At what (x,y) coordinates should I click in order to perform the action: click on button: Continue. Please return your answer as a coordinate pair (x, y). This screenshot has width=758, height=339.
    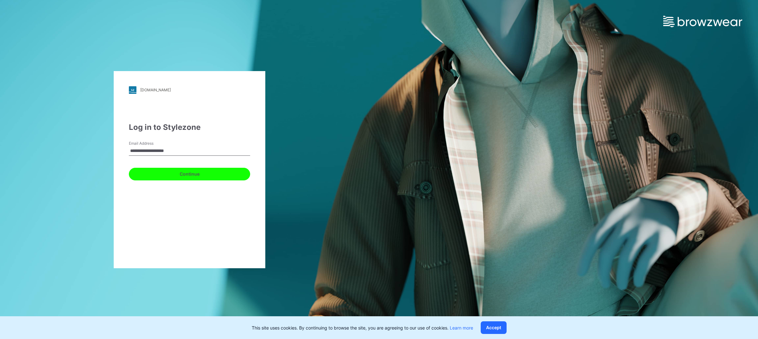
    Looking at the image, I should click on (190, 174).